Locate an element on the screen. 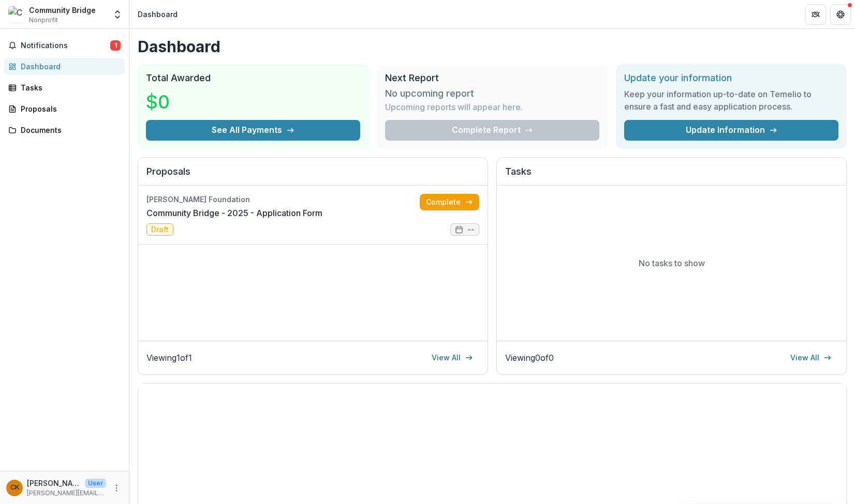 The width and height of the screenshot is (855, 504). a: Dashboard is located at coordinates (64, 66).